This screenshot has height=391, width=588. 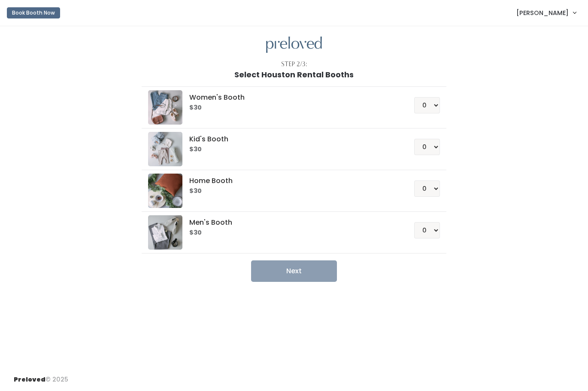 I want to click on button: Next, so click(x=294, y=271).